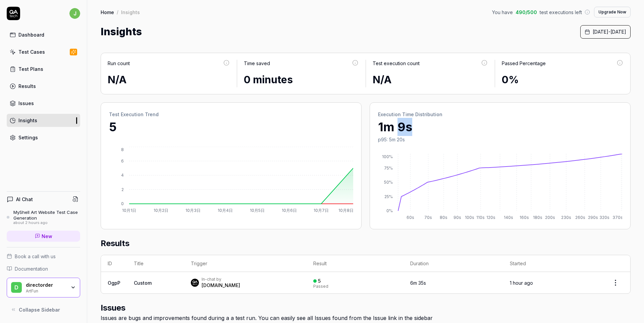 This screenshot has height=323, width=644. What do you see at coordinates (521, 282) in the screenshot?
I see `time: 1 hour ago` at bounding box center [521, 282].